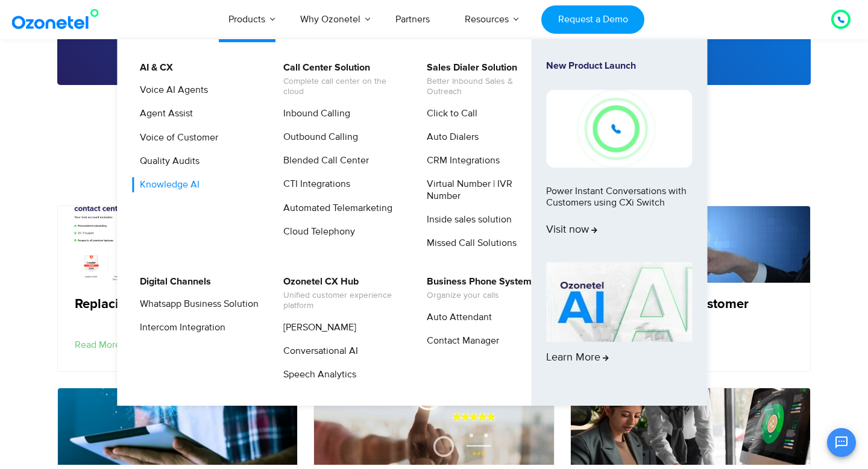  What do you see at coordinates (450, 137) in the screenshot?
I see `a: Auto Dialers` at bounding box center [450, 137].